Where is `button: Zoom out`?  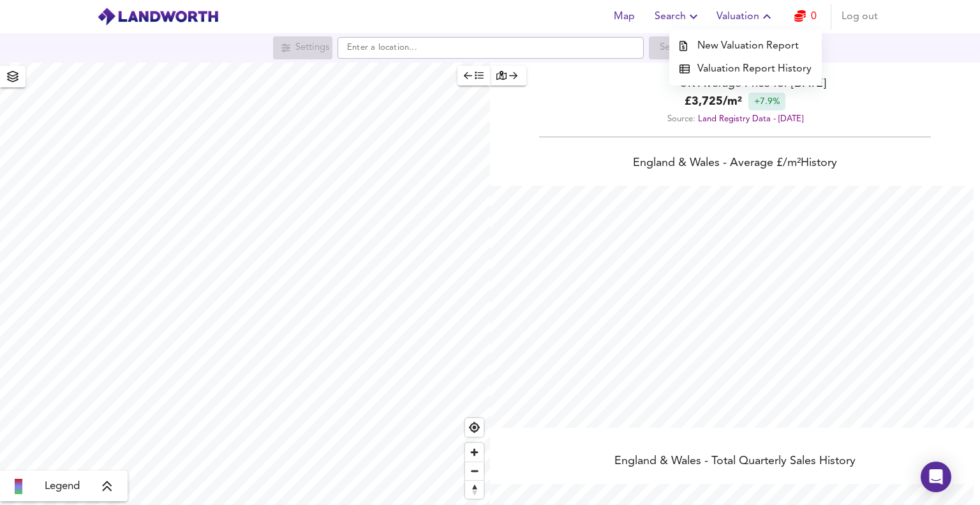
button: Zoom out is located at coordinates (474, 470).